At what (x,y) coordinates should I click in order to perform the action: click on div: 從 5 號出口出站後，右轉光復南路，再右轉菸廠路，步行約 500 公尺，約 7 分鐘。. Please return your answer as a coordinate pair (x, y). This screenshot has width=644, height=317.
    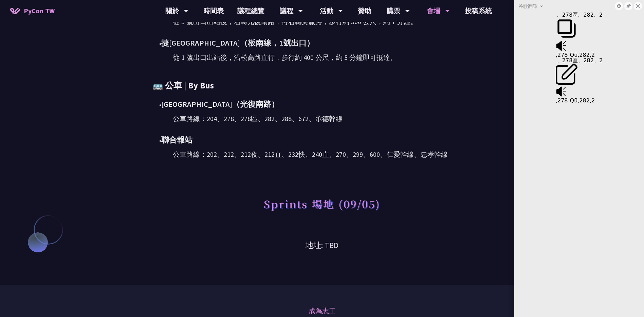
    Looking at the image, I should click on (333, 22).